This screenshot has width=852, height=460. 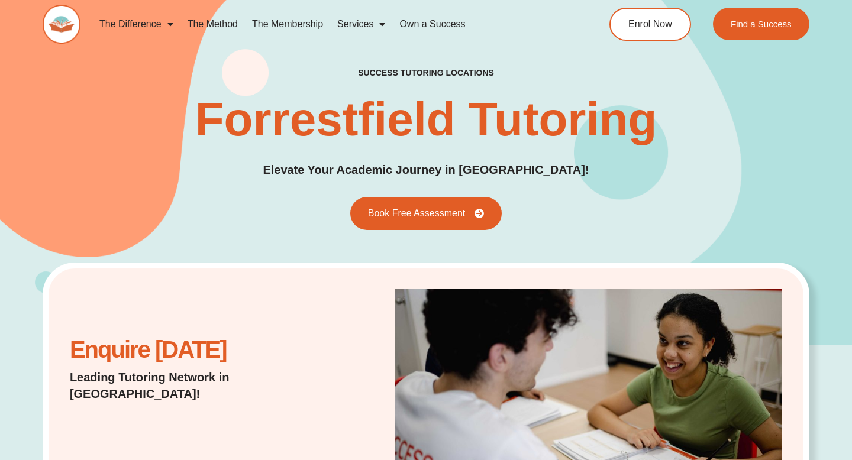 What do you see at coordinates (650, 24) in the screenshot?
I see `span: Enrol Now` at bounding box center [650, 24].